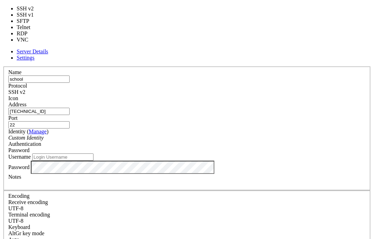 This screenshot has height=239, width=374. What do you see at coordinates (38, 131) in the screenshot?
I see `a: Manage` at bounding box center [38, 131].